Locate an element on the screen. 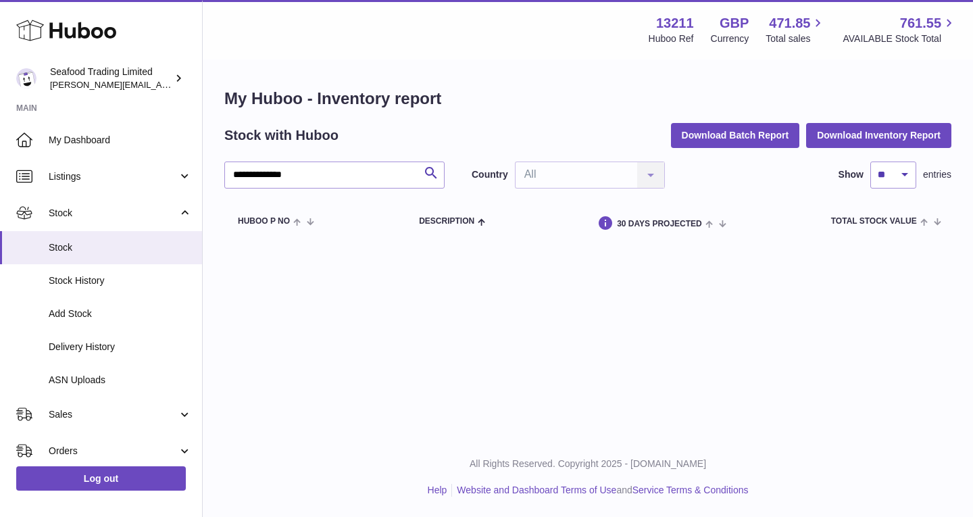  a: 471.85 Total sales is located at coordinates (795, 30).